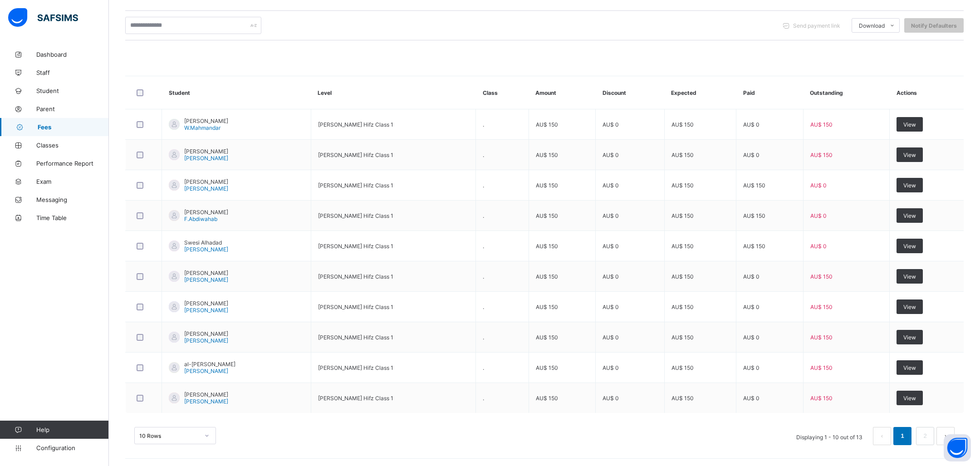  I want to click on th: Discount, so click(630, 93).